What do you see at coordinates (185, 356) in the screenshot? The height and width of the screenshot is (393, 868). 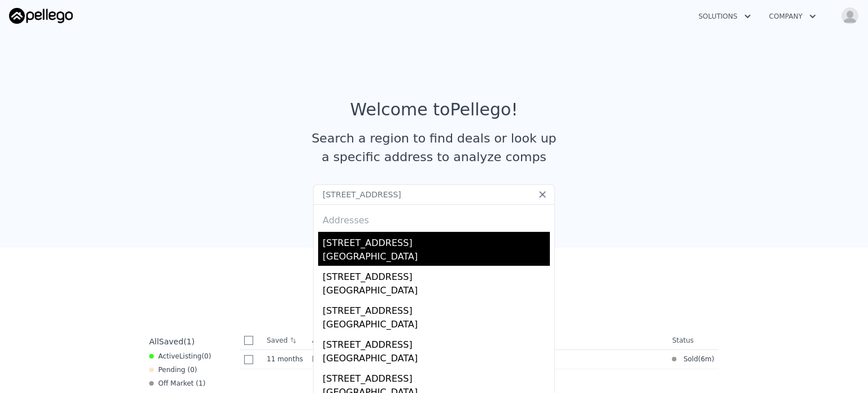 I see `span: Active ( 0 )` at bounding box center [185, 356].